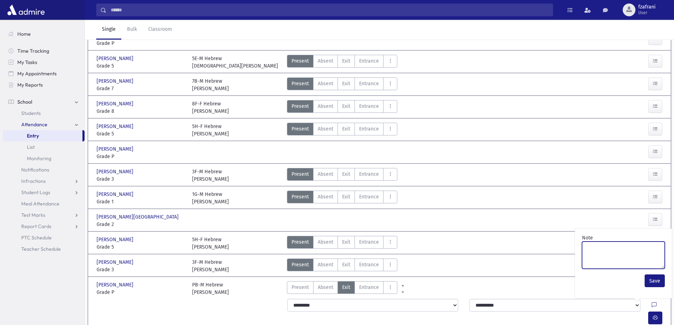  What do you see at coordinates (44, 51) in the screenshot?
I see `a: Time Tracking` at bounding box center [44, 51].